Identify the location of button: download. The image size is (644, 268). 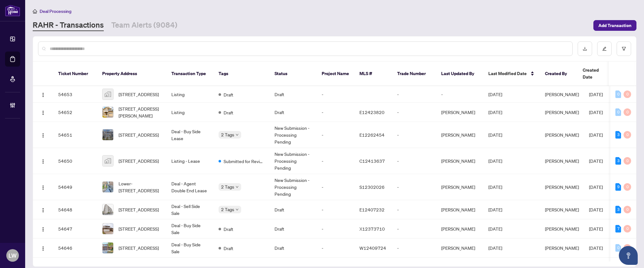
(585, 49).